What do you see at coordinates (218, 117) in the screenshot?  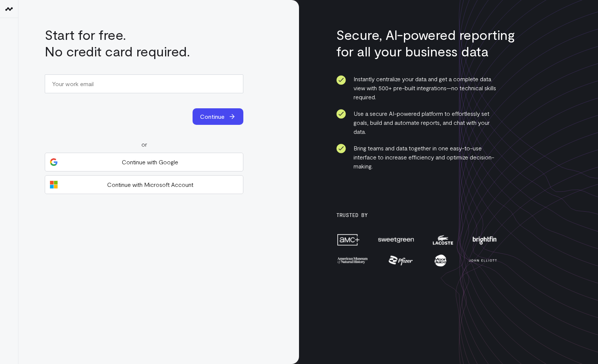 I see `button: Continue` at bounding box center [218, 117].